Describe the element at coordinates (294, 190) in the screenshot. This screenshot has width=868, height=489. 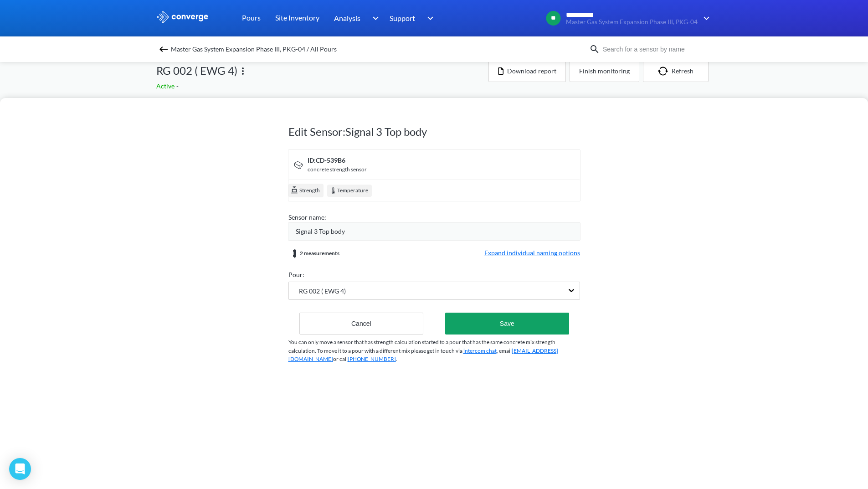
I see `img: cube.svg` at that location.